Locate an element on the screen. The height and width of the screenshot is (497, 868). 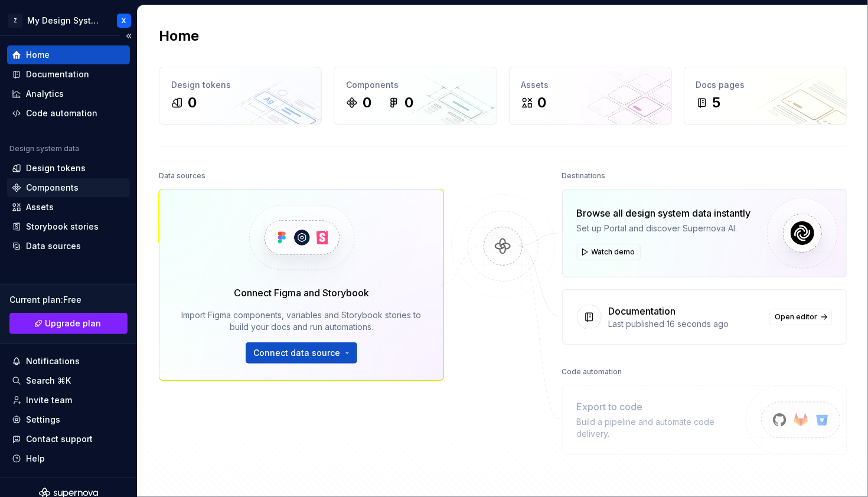
a: Storybook stories is located at coordinates (68, 227).